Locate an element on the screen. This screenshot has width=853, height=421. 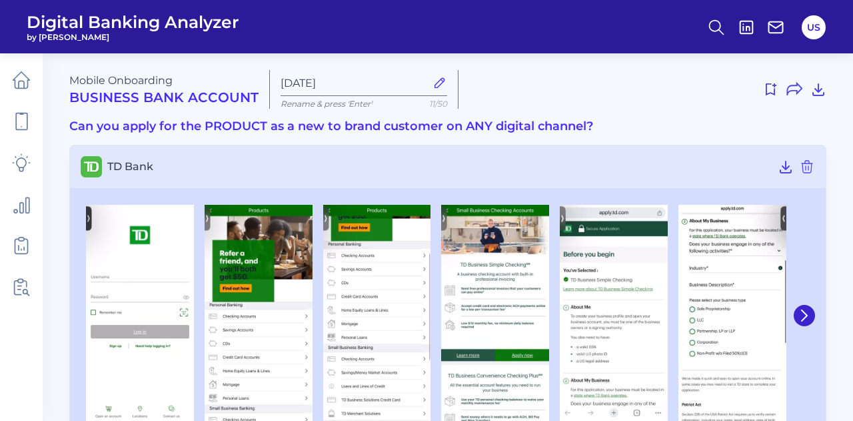
span: TD Bank is located at coordinates (440, 166).